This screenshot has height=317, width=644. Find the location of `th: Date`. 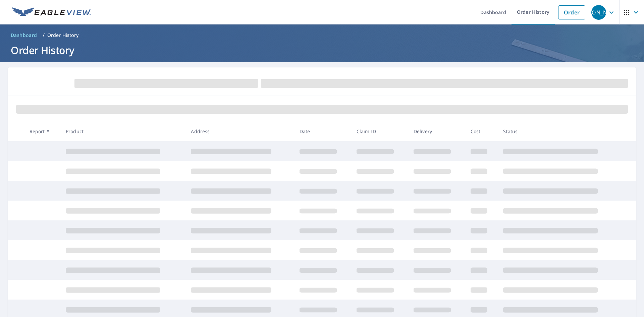

th: Date is located at coordinates (323, 131).